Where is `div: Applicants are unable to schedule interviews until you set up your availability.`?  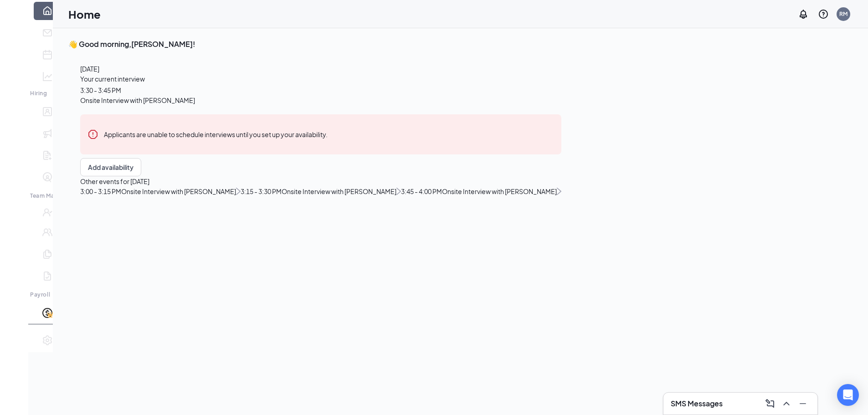 div: Applicants are unable to schedule interviews until you set up your availability. is located at coordinates (215, 134).